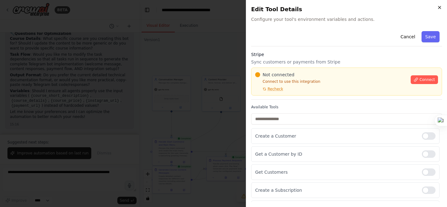 This screenshot has height=207, width=447. What do you see at coordinates (427, 80) in the screenshot?
I see `span: Connect` at bounding box center [427, 80].